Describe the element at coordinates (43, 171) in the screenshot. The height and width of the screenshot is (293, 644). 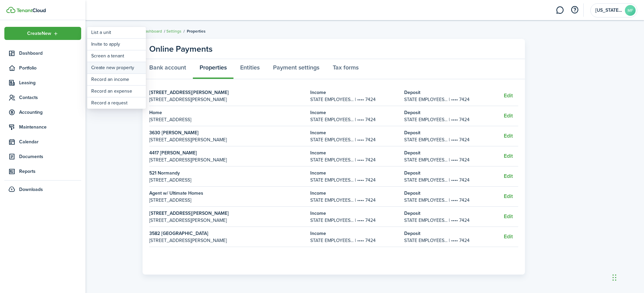
I see `a: Reports` at that location.